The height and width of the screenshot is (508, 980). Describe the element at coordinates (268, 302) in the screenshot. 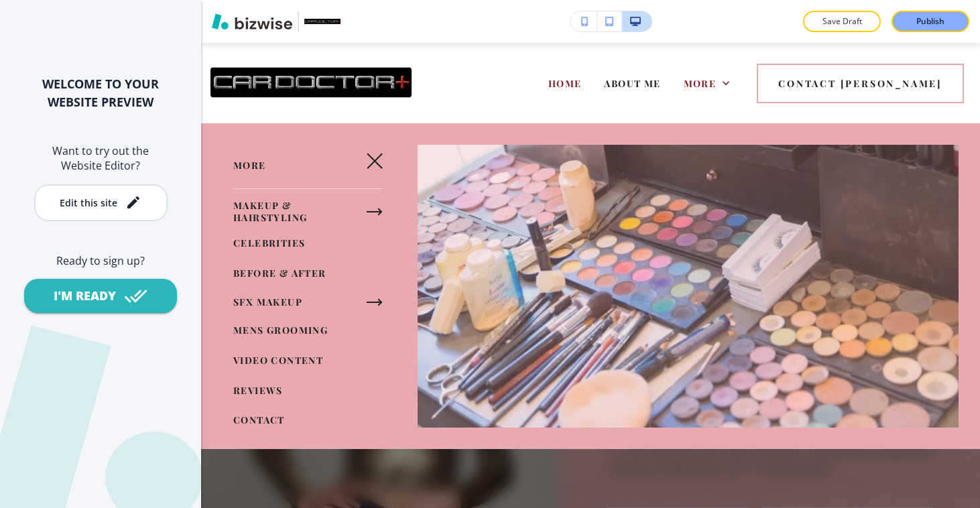

I see `span: SFX MAKEUP` at that location.